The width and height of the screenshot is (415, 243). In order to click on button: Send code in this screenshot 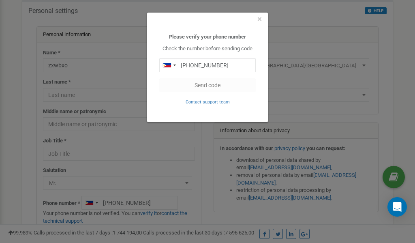, I will do `click(208, 85)`.